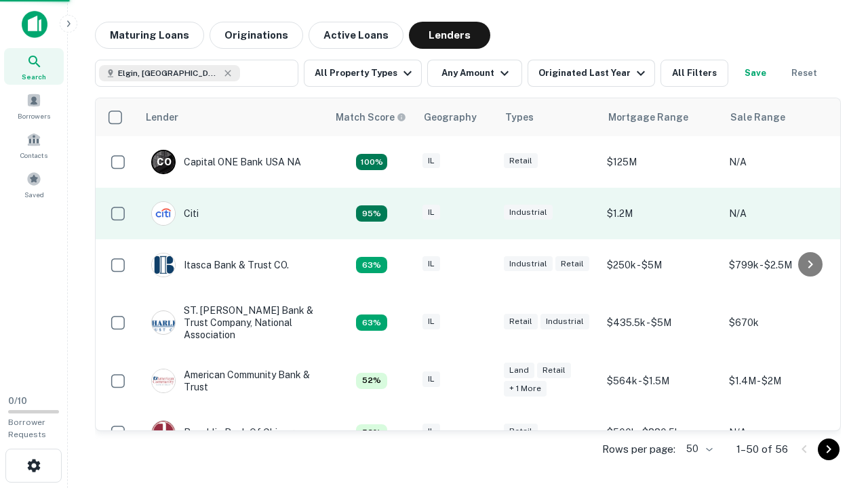  I want to click on button: Maturing Loans, so click(149, 35).